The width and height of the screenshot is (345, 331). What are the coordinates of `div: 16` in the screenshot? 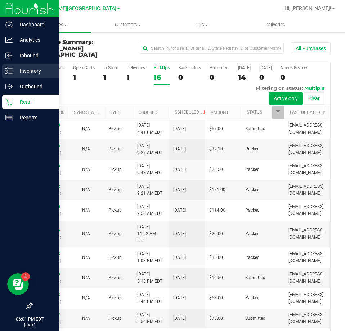 It's located at (162, 77).